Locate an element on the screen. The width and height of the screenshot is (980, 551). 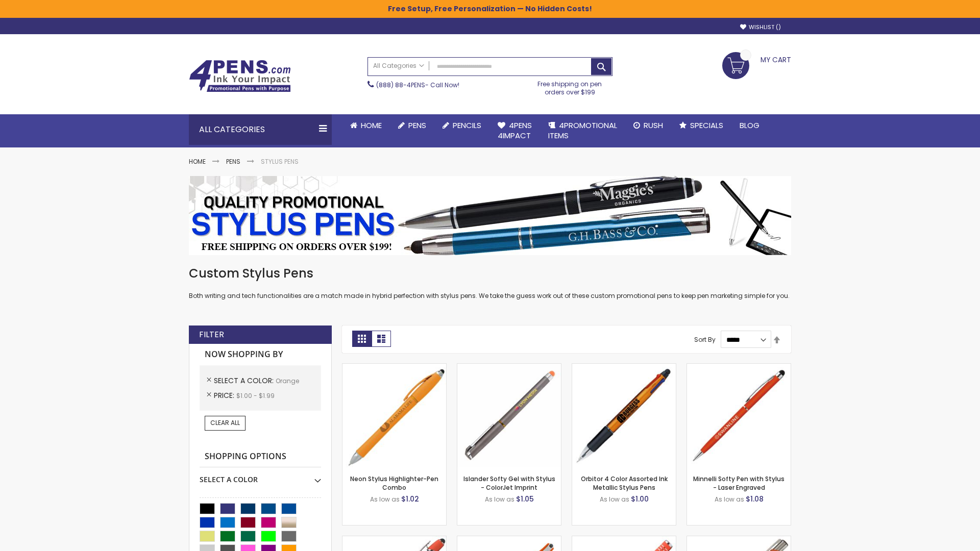
span: Clear All is located at coordinates (225, 422).